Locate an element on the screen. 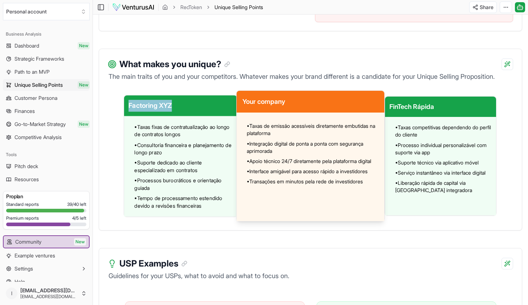 This screenshot has height=305, width=528. span: • Transações em minutos pela rede de investidores is located at coordinates (305, 181).